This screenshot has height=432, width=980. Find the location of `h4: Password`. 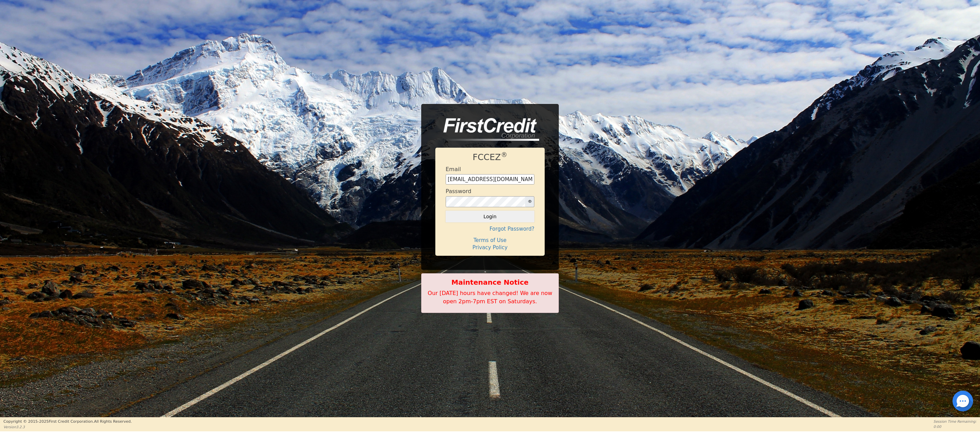

h4: Password is located at coordinates (459, 191).